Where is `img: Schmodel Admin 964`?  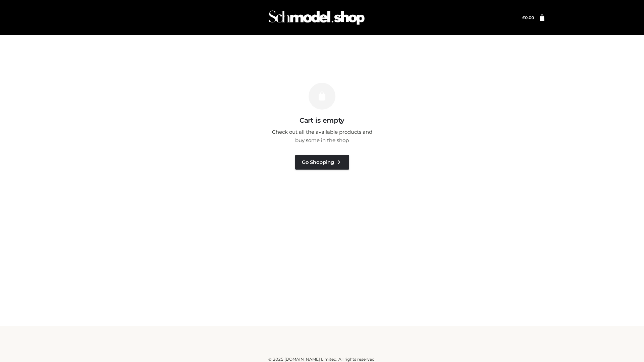 img: Schmodel Admin 964 is located at coordinates (317, 17).